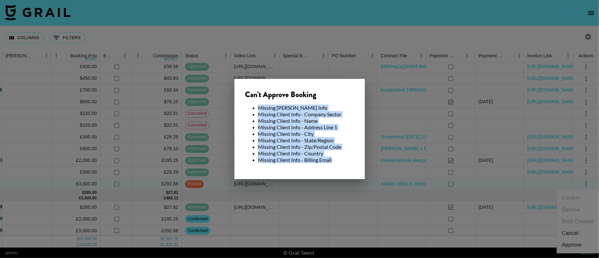 The width and height of the screenshot is (599, 258). I want to click on li: Missing Client Info - Name, so click(306, 121).